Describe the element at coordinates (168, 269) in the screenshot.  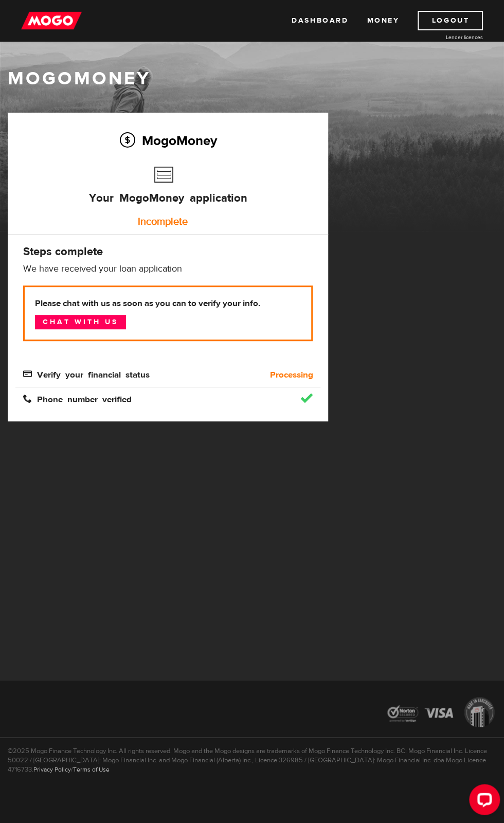
I see `p: We have received your loan application` at that location.